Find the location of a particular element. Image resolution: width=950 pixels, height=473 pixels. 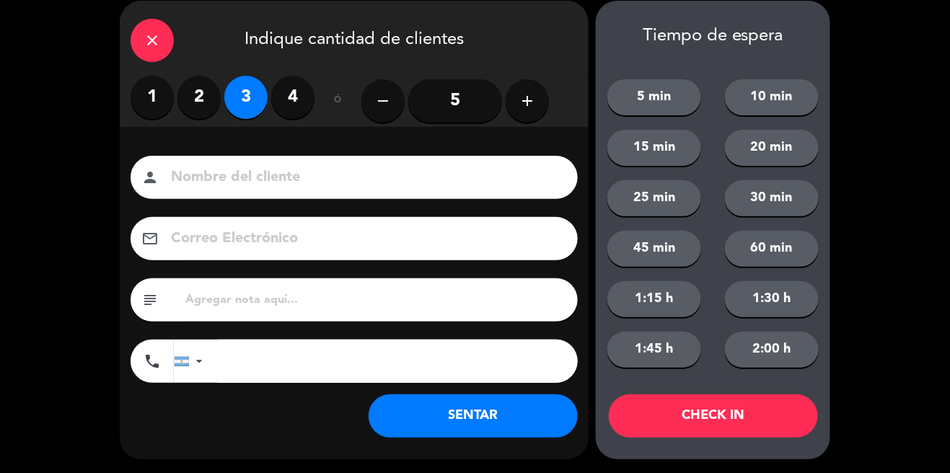

i: phone is located at coordinates (152, 362).